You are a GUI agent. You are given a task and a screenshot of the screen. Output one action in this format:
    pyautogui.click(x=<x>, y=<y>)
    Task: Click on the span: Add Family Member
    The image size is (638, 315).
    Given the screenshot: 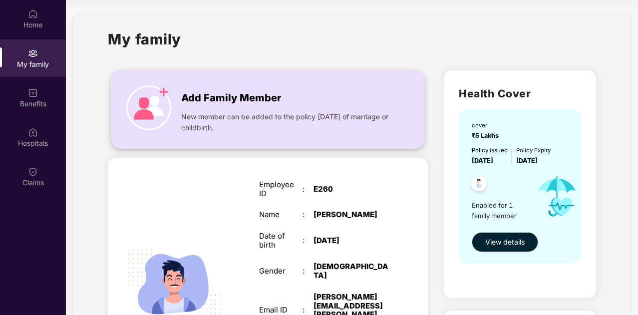 What is the action you would take?
    pyautogui.click(x=231, y=98)
    